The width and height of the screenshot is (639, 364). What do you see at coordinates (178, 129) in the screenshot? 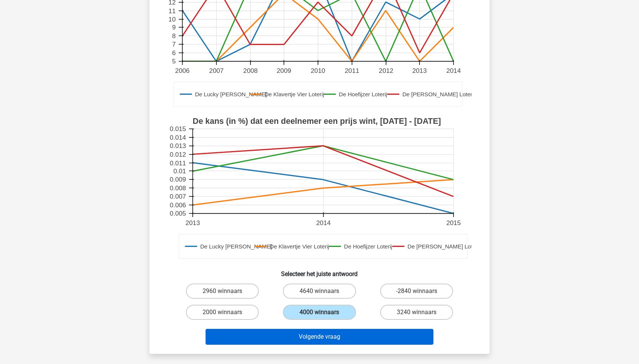
I see `text: 0.015` at bounding box center [178, 129].